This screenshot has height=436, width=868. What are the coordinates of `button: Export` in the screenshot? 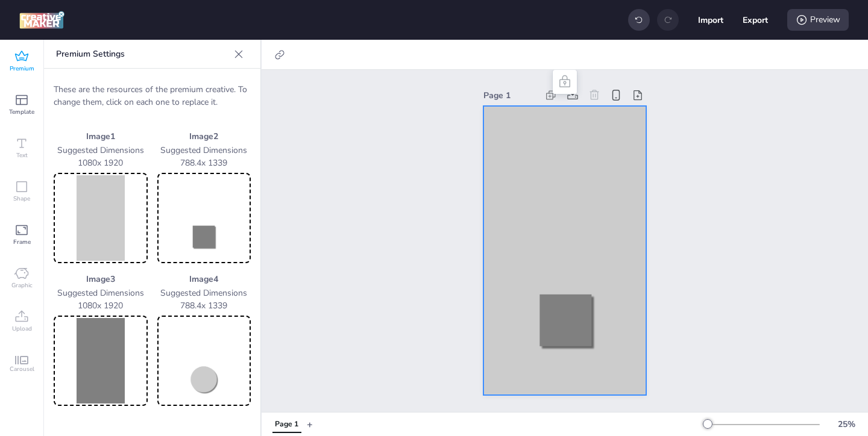 It's located at (755, 20).